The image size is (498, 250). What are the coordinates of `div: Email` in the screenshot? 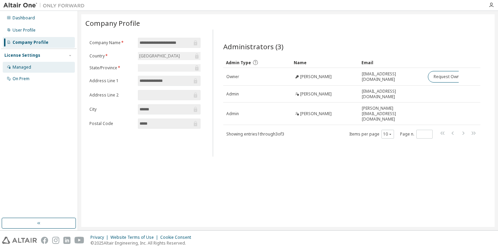 It's located at (392, 62).